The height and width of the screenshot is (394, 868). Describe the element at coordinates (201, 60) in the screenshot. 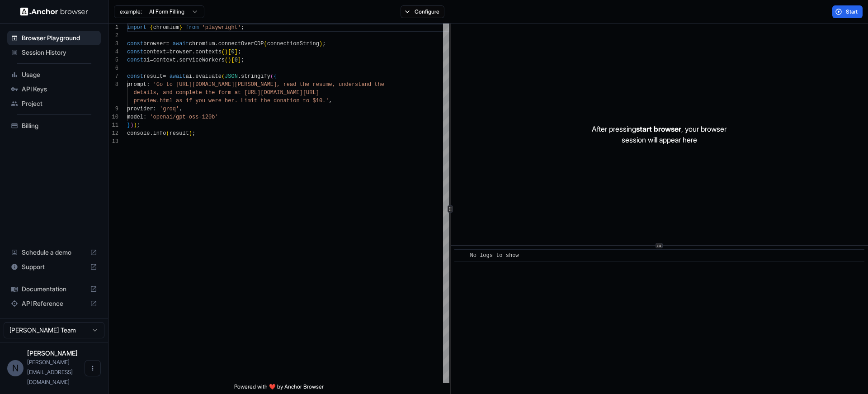

I see `span: serviceWorkers` at that location.